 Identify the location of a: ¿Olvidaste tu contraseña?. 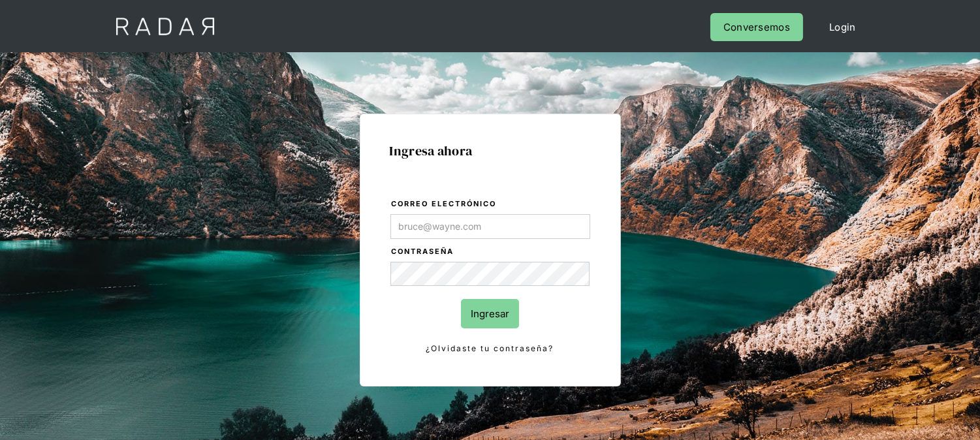
(490, 349).